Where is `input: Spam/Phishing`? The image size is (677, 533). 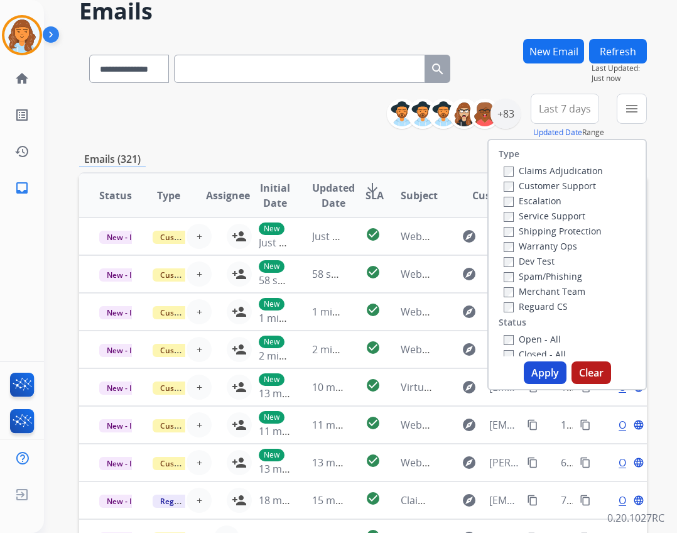
input: Spam/Phishing is located at coordinates (509, 277).